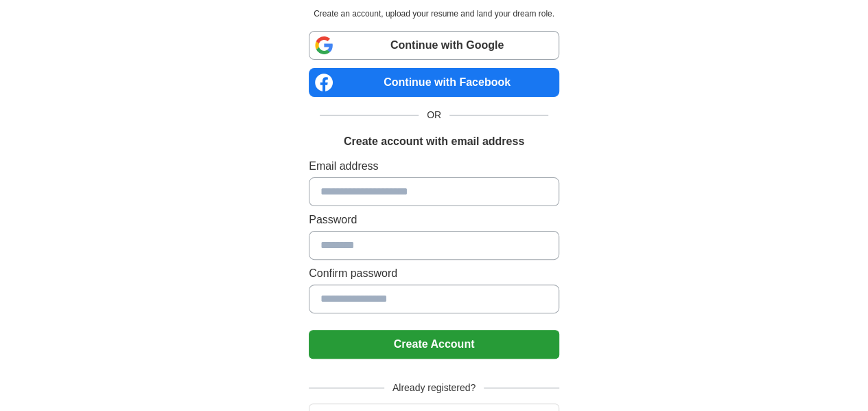 The height and width of the screenshot is (411, 868). Describe the element at coordinates (434, 14) in the screenshot. I see `p: Create an account, upload your resume and land your dream role.` at that location.